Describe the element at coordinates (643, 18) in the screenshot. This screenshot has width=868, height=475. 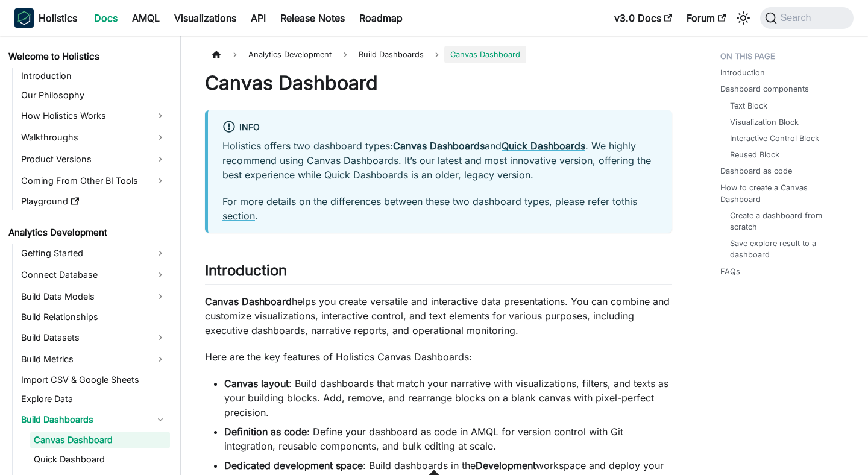
I see `a: v3.0 Docs` at that location.